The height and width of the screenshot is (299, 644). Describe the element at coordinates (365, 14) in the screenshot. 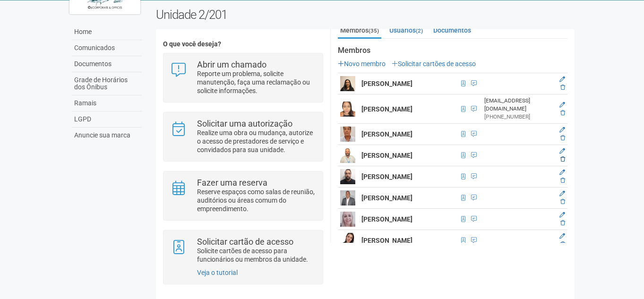

I see `h2: Unidade 2/201` at that location.